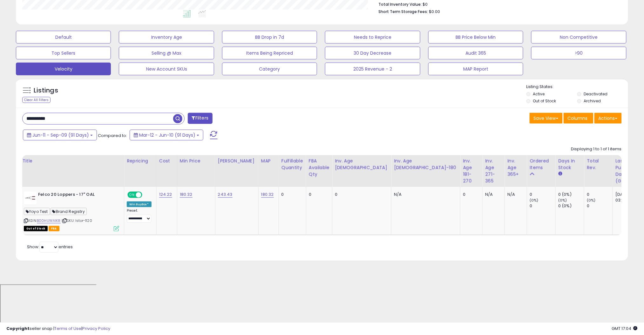  What do you see at coordinates (542, 164) in the screenshot?
I see `div: Ordered Items` at bounding box center [542, 164].